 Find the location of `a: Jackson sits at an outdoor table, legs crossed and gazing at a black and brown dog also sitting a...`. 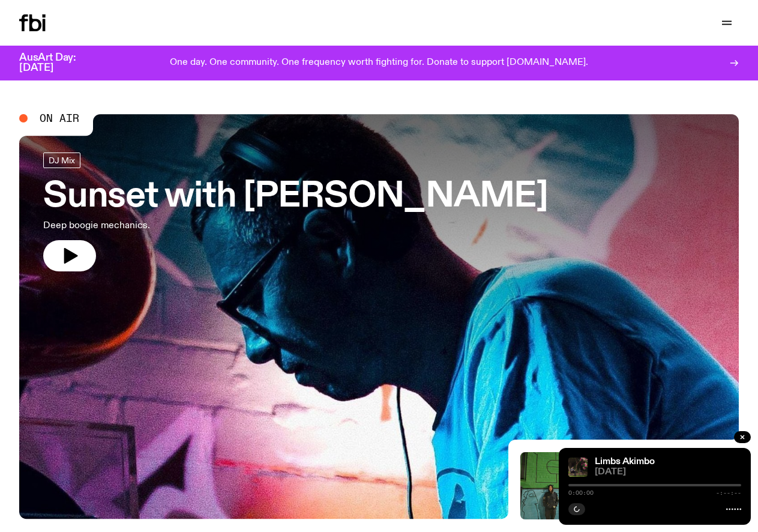

a: Jackson sits at an outdoor table, legs crossed and gazing at a black and brown dog also sitting a... is located at coordinates (578, 467).